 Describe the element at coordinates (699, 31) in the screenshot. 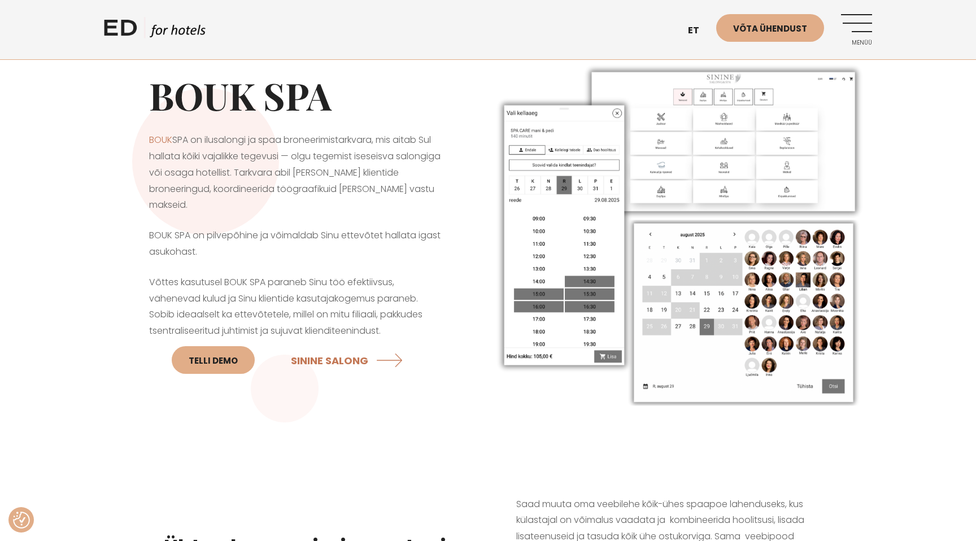

I see `a: et` at that location.